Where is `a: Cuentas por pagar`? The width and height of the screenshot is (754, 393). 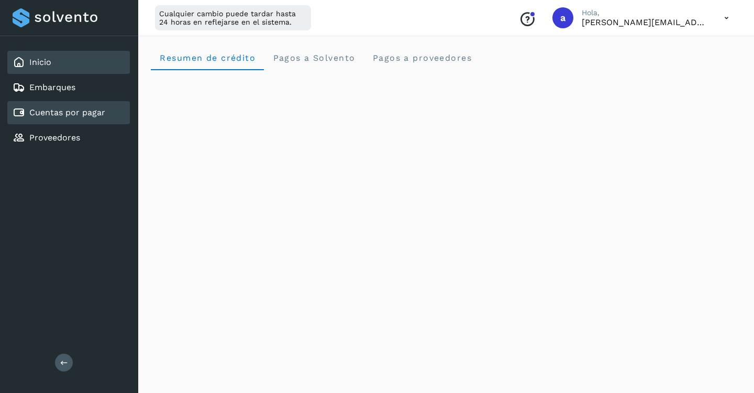
a: Cuentas por pagar is located at coordinates (67, 112).